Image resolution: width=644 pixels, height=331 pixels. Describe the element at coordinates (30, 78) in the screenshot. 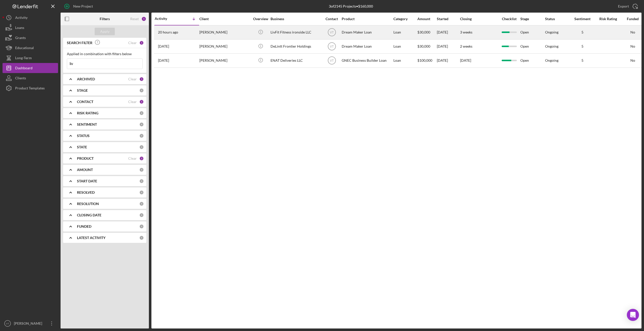

I see `a: Clients` at that location.